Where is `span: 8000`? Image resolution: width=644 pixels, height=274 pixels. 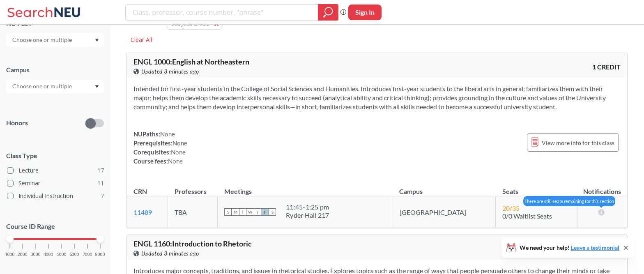 span: 8000 is located at coordinates (100, 254).